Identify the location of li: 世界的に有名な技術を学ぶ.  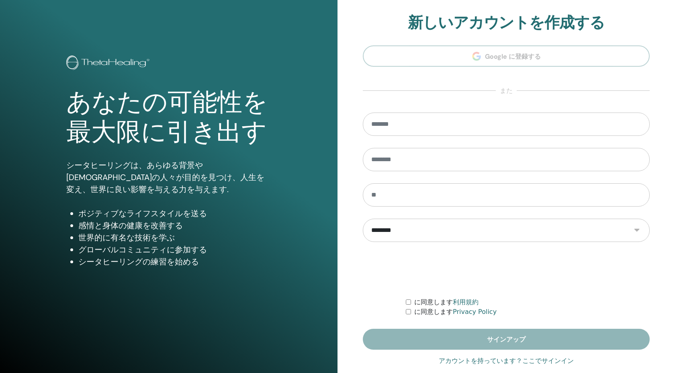
(175, 237).